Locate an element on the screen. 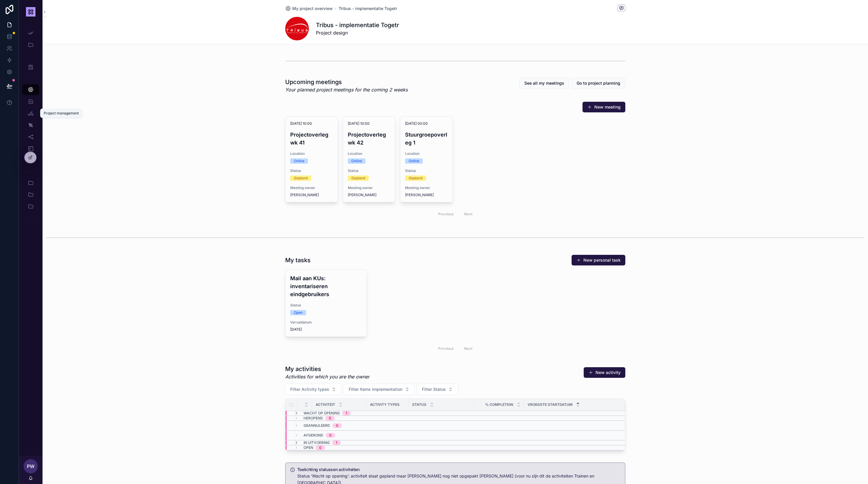 The image size is (868, 484). button: See all my meetings is located at coordinates (545, 83).